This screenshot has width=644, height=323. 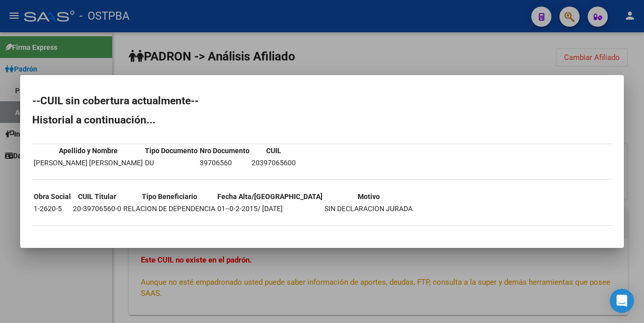 What do you see at coordinates (52, 197) in the screenshot?
I see `th: Obra Social` at bounding box center [52, 197].